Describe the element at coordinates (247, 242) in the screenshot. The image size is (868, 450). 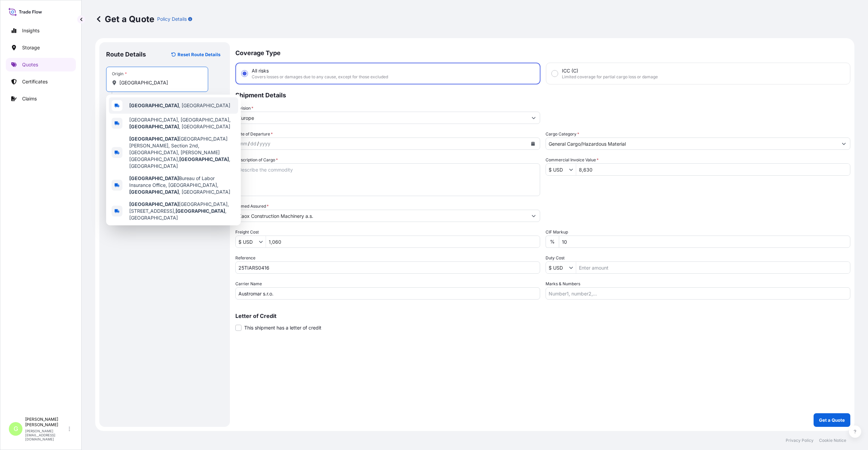
I see `input: Freight Cost` at that location.